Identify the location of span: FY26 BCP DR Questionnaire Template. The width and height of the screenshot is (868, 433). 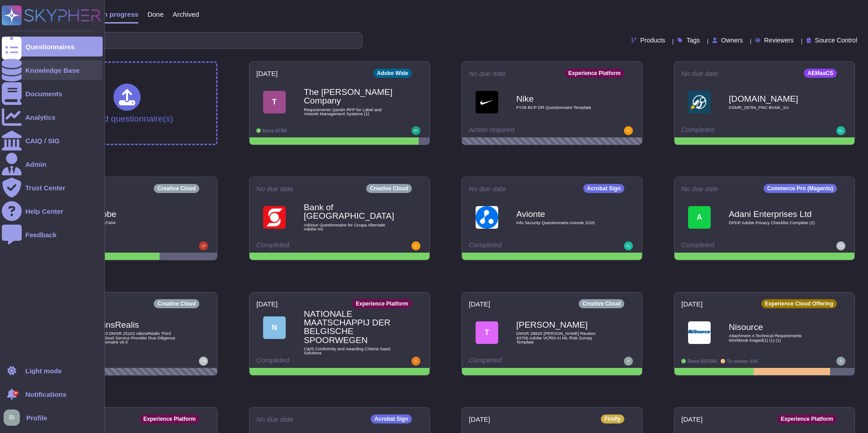
(561, 108).